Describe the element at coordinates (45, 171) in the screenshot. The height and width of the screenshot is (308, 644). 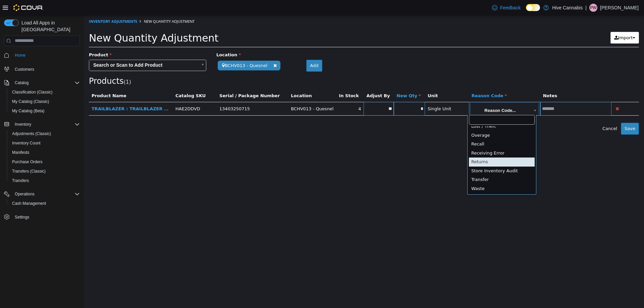
I see `button: Transfers (Classic)` at that location.